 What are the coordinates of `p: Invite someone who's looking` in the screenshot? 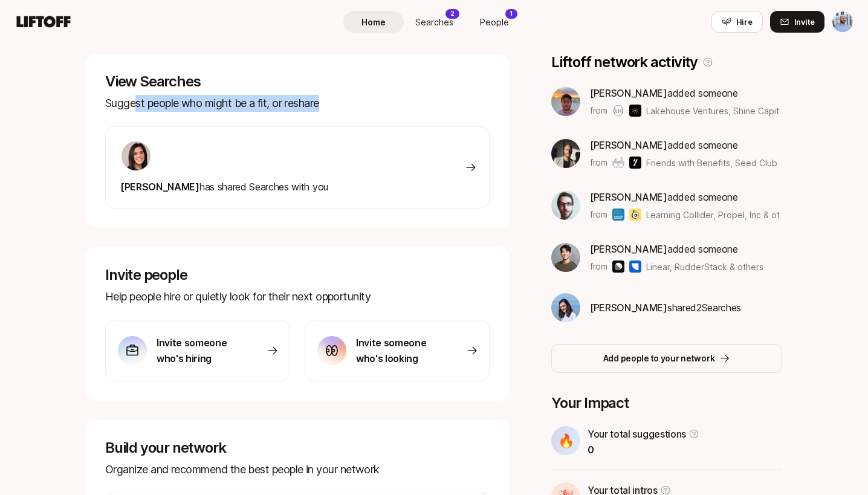 It's located at (399, 351).